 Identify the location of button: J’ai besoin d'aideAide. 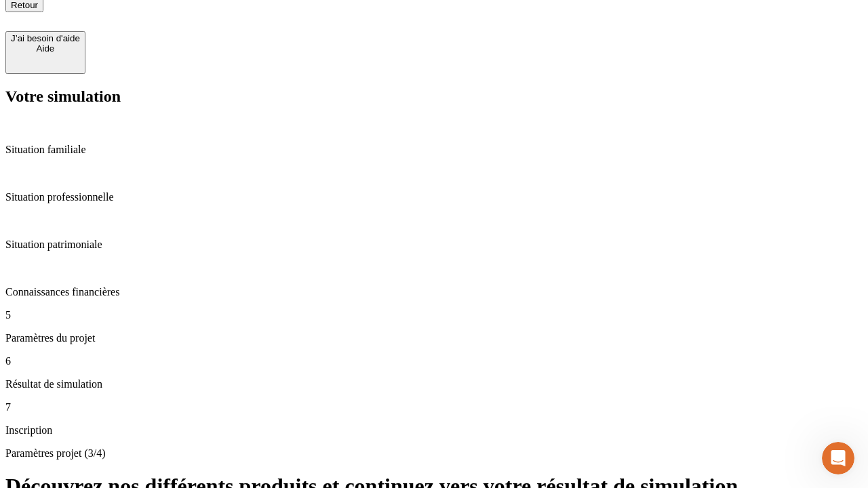
(46, 52).